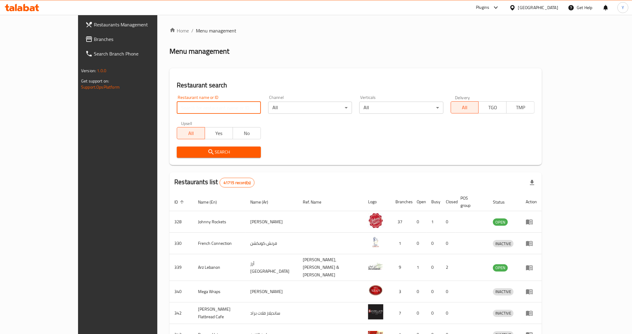 Image resolution: width=632 pixels, height=334 pixels. What do you see at coordinates (493, 108) in the screenshot?
I see `span: TGO` at bounding box center [493, 108].